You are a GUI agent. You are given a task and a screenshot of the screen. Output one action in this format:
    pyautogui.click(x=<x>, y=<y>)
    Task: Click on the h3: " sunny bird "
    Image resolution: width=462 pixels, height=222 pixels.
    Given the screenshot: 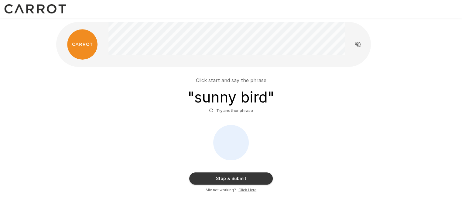 What is the action you would take?
    pyautogui.click(x=231, y=97)
    